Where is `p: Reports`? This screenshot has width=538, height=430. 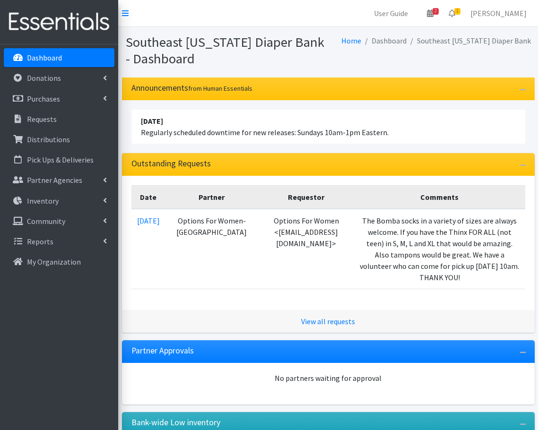 p: Reports is located at coordinates (40, 241).